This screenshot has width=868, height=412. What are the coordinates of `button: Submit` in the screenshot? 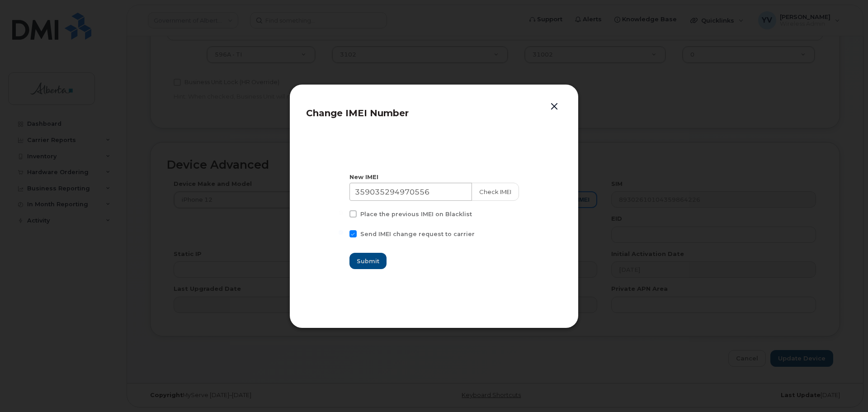 It's located at (368, 261).